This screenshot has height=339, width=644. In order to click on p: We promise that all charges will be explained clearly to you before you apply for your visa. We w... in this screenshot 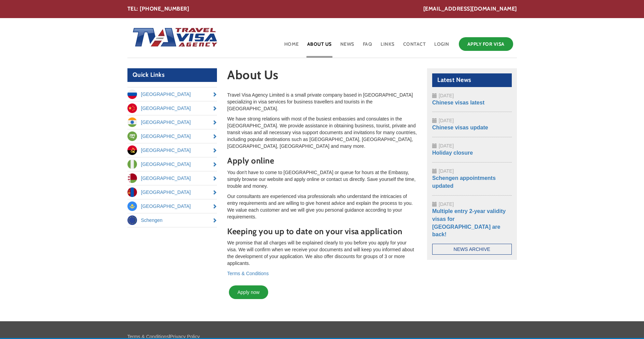, I will do `click(322, 253)`.